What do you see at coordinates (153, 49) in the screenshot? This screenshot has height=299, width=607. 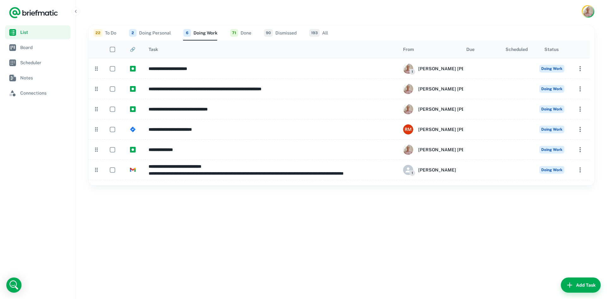 I see `div: Task` at bounding box center [153, 49].